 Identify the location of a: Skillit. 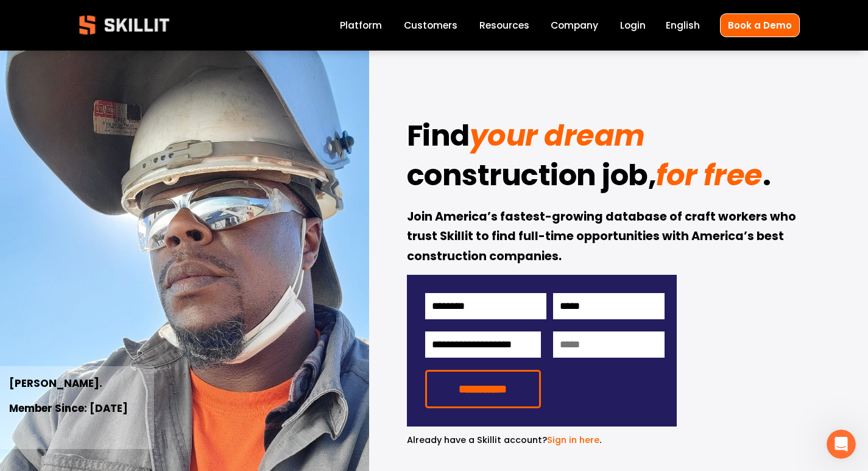
(125, 25).